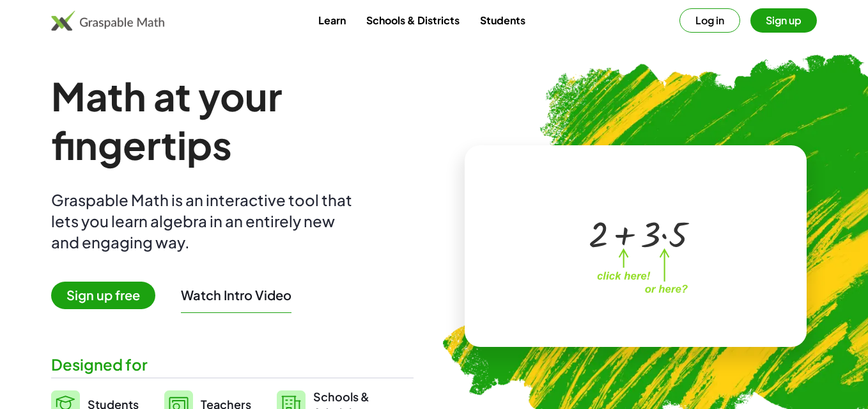  I want to click on button: Watch Intro Video, so click(236, 295).